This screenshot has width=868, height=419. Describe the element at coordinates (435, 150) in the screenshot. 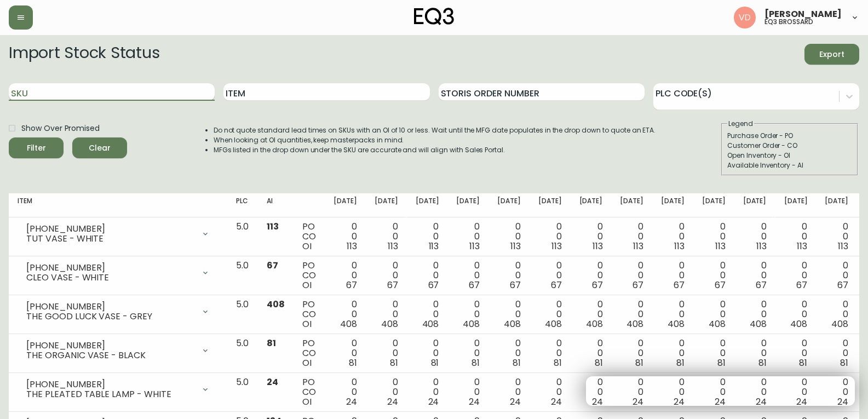

I see `li: MFGs listed in the drop down under the SKU are accurate and will align with Sales Portal.` at that location.